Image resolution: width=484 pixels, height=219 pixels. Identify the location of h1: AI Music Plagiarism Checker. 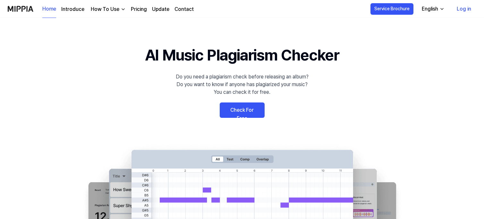
(242, 55).